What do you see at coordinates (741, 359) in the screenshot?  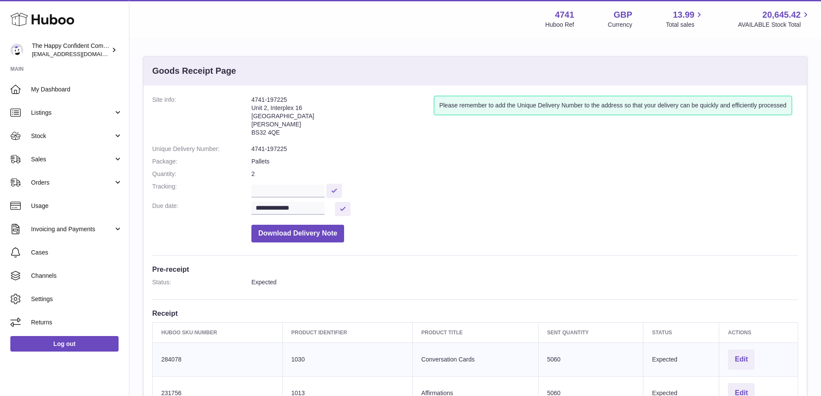 I see `button: Edit` at bounding box center [741, 359].